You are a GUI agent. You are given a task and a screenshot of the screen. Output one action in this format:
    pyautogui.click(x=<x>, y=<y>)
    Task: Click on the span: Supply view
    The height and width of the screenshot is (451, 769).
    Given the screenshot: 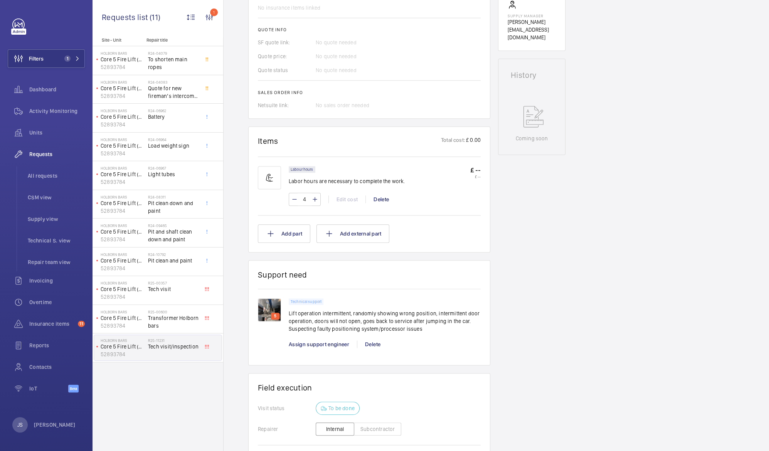 What is the action you would take?
    pyautogui.click(x=56, y=219)
    